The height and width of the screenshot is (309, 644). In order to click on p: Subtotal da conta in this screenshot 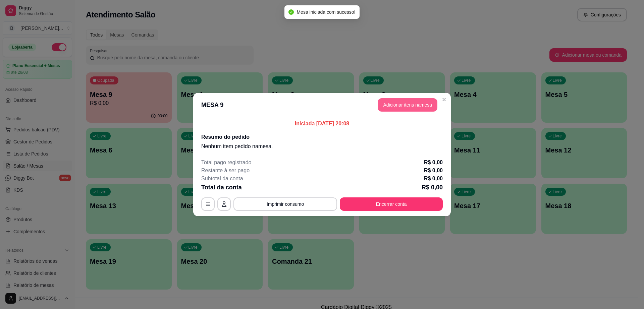, I will do `click(222, 179)`.